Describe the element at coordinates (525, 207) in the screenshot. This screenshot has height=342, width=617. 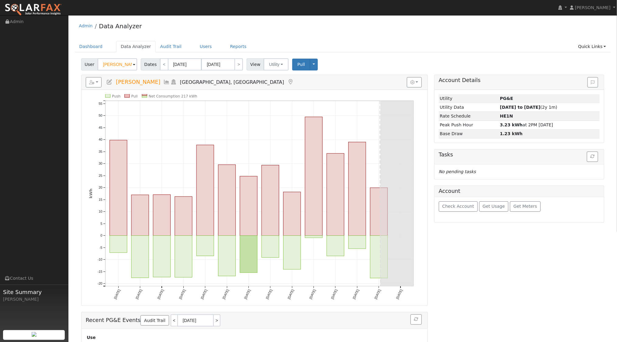
I see `button: Get Meters` at that location.